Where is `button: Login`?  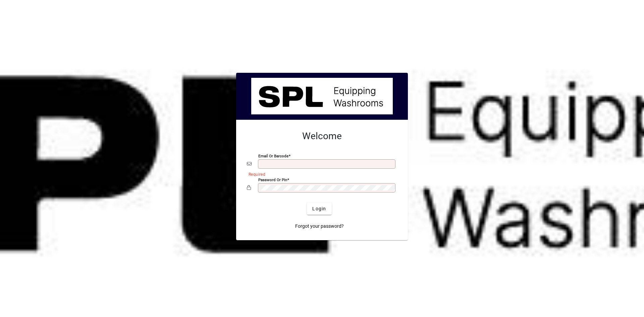
button: Login is located at coordinates (319, 208).